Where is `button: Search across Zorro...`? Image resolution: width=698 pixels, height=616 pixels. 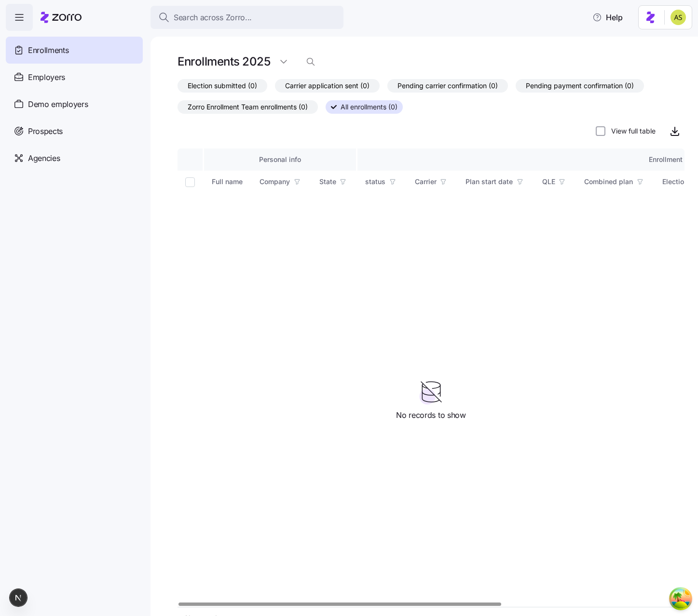
button: Search across Zorro... is located at coordinates (247, 18).